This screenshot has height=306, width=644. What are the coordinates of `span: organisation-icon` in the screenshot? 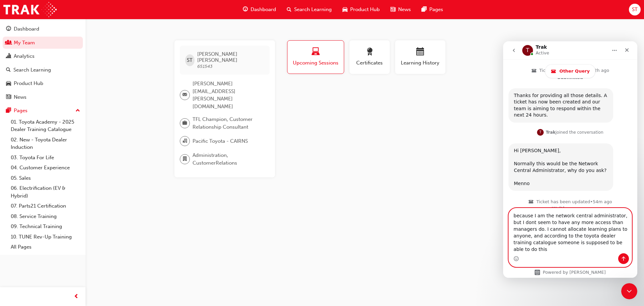 It's located at (185, 141).